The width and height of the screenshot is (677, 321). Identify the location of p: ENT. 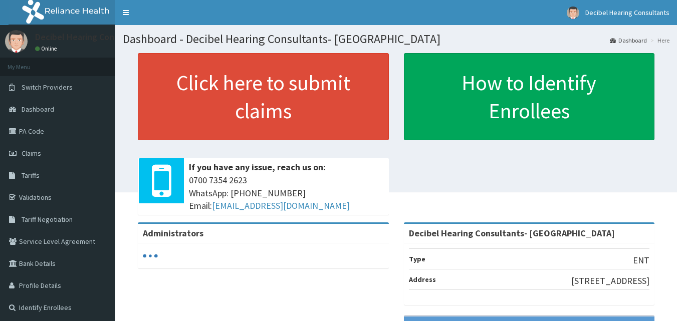
(641, 260).